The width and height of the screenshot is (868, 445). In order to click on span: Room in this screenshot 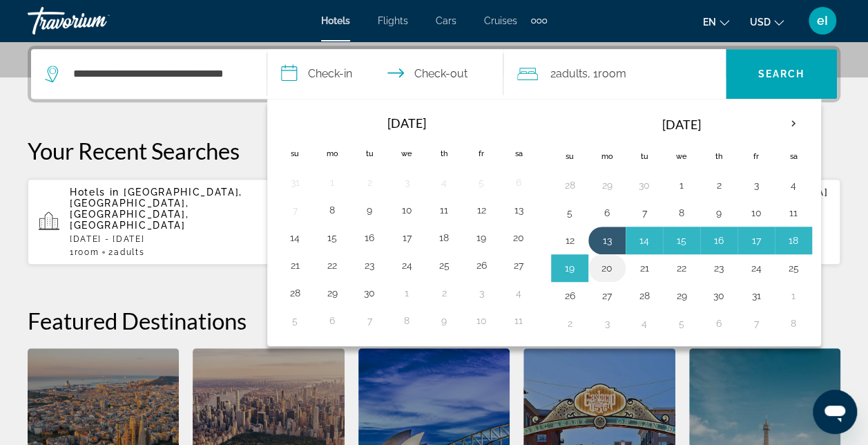, I will do `click(612, 74)`.